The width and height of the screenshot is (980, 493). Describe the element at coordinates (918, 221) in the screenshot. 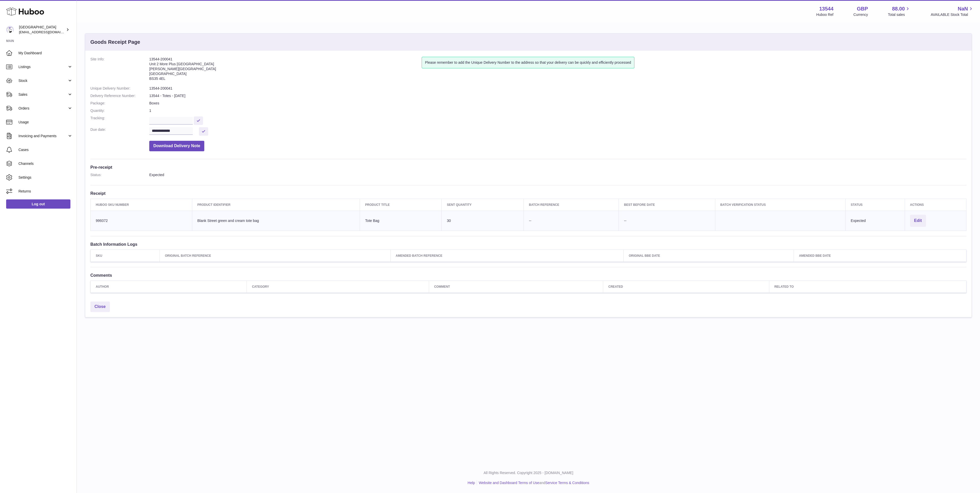

I see `button: Edit` at that location.